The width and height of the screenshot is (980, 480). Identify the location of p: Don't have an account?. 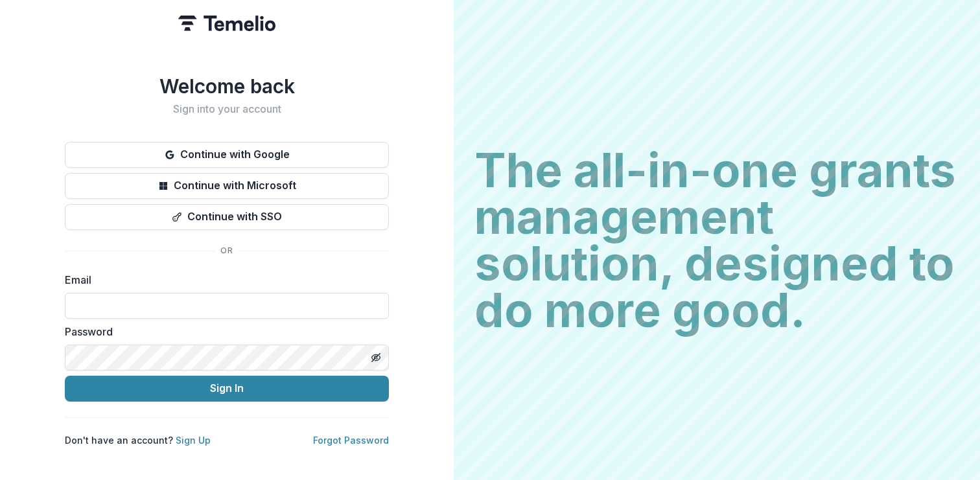
(137, 440).